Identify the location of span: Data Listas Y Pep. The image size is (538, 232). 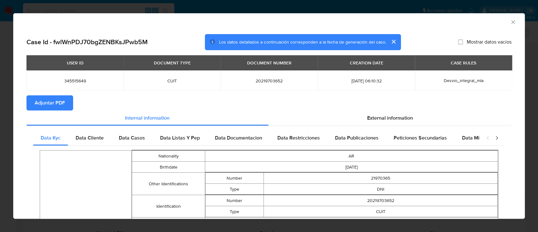
(180, 137).